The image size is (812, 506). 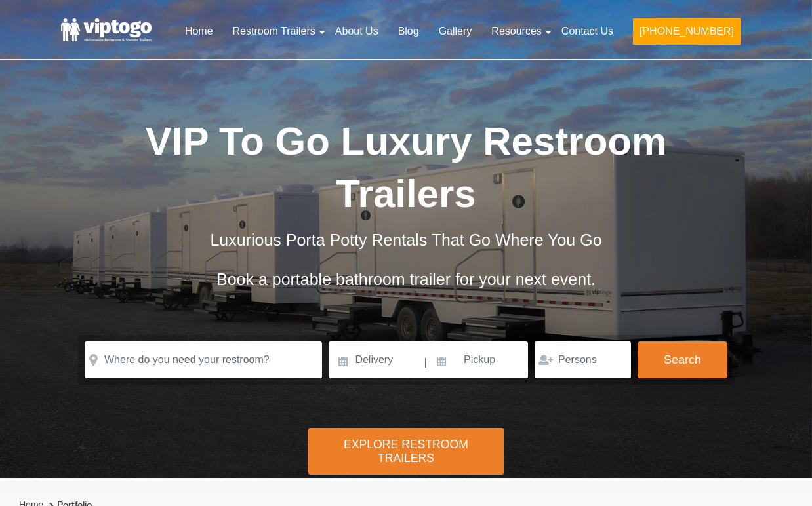 I want to click on button: Search, so click(x=682, y=360).